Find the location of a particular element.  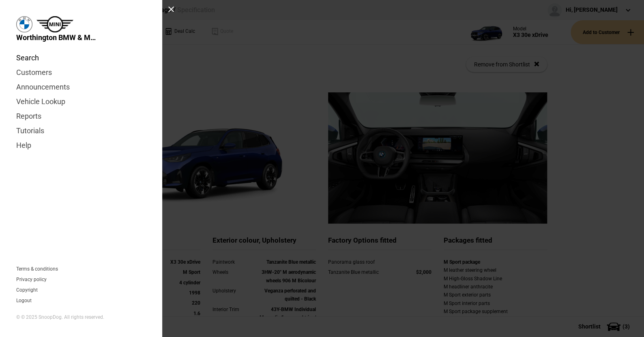

div: © © 2025 SnoopDog. All rights reserved. is located at coordinates (81, 317).